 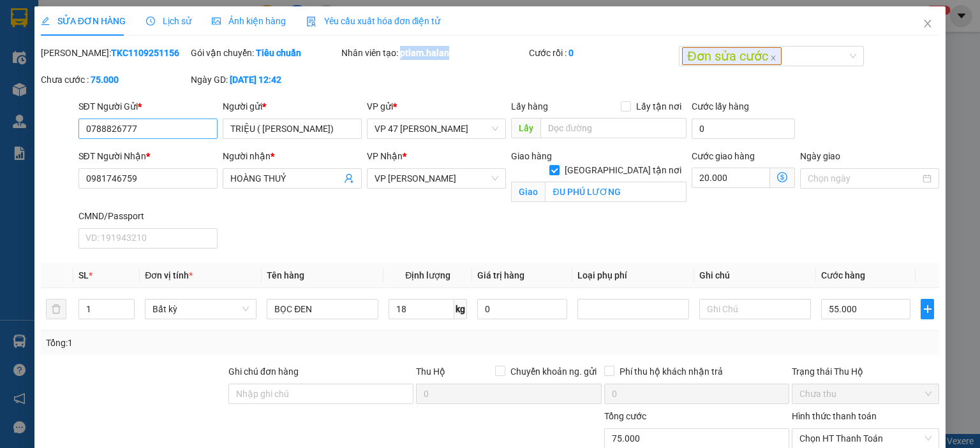 What do you see at coordinates (311, 22) in the screenshot?
I see `img: icon` at bounding box center [311, 22].